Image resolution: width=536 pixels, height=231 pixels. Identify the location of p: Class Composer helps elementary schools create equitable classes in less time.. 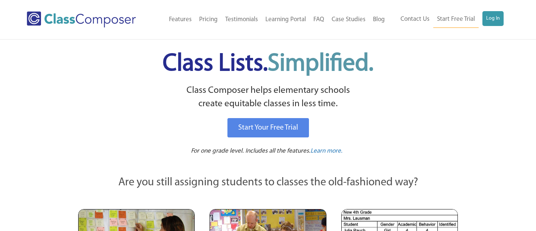
(268, 97).